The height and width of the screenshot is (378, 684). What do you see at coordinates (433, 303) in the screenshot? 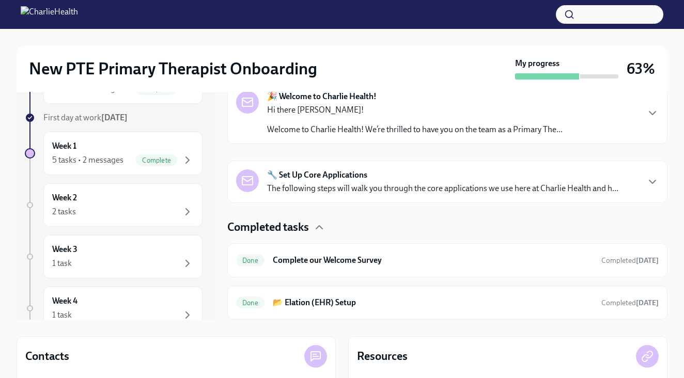
I see `h6: 📂 Elation (EHR) Setup` at bounding box center [433, 303].